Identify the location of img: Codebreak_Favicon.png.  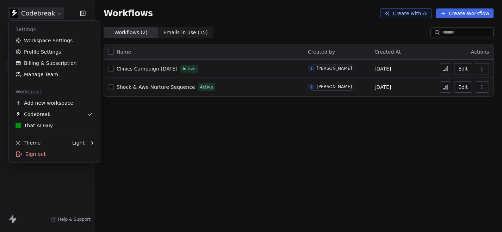
(18, 114).